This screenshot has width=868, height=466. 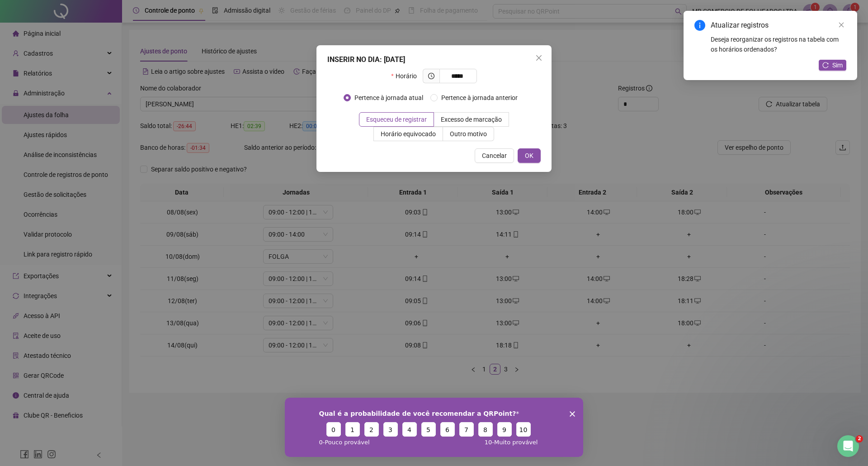 What do you see at coordinates (68, 32) in the screenshot?
I see `button: 1` at bounding box center [68, 32].